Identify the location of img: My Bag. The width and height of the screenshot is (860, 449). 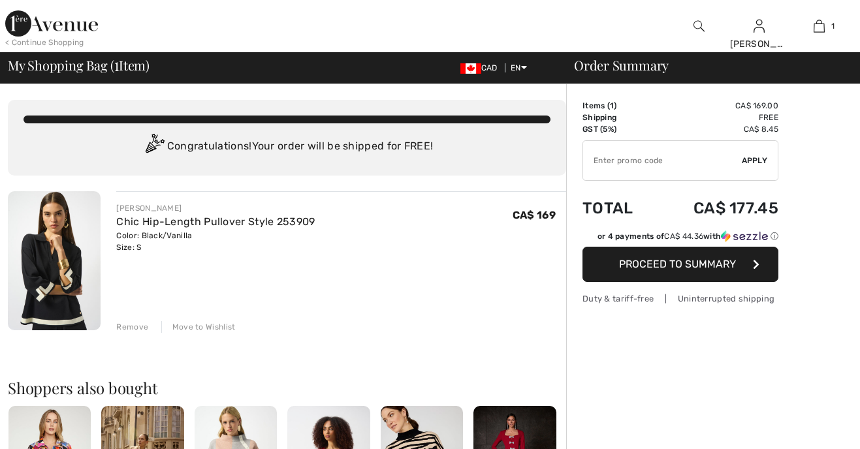
(818, 26).